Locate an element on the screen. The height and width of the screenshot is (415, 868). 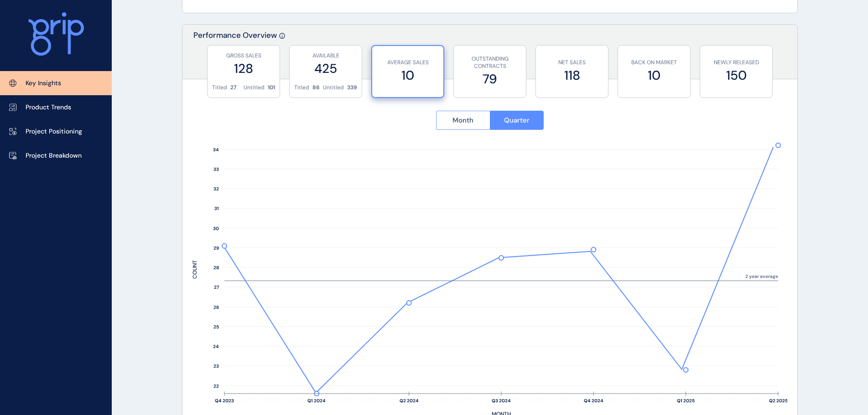
text: Q2 2024 is located at coordinates (409, 401).